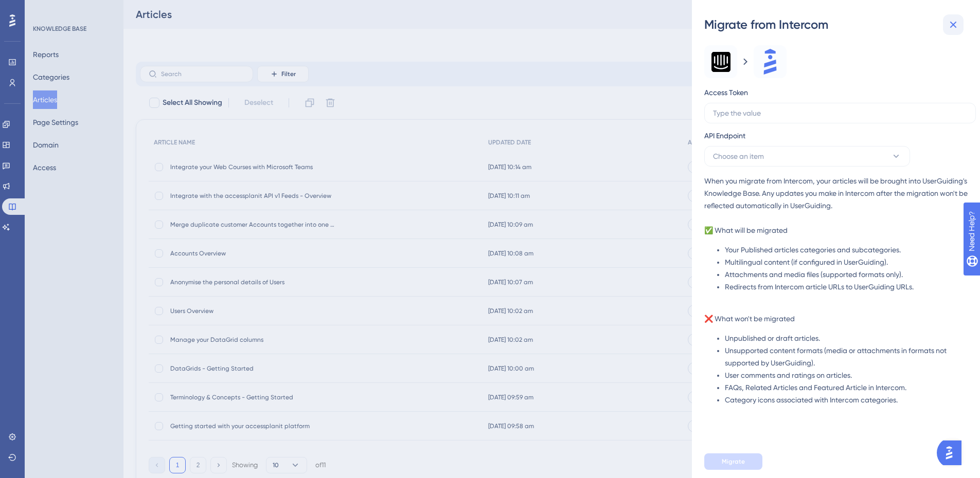 Image resolution: width=980 pixels, height=478 pixels. I want to click on img: intercom, so click(721, 62).